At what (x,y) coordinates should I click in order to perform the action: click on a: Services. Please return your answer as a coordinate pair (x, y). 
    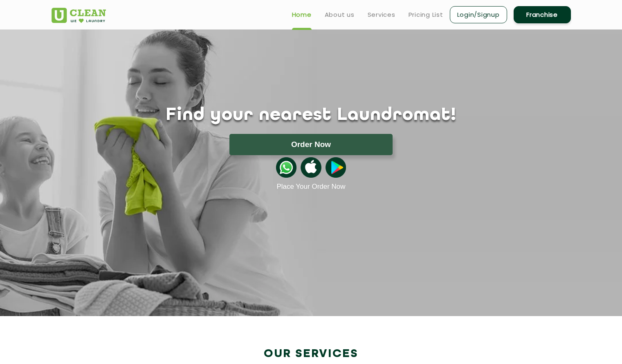
    Looking at the image, I should click on (382, 14).